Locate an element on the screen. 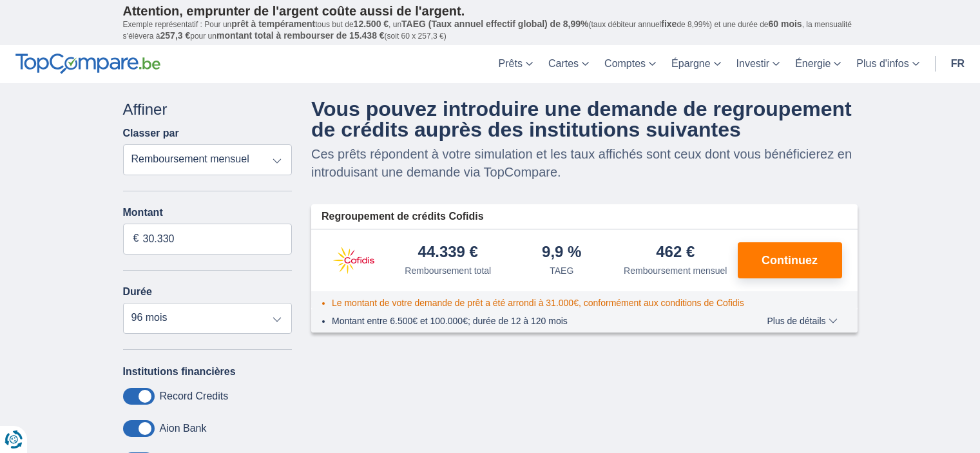 This screenshot has width=980, height=453. span: TAEG (Taux annuel effectif global) de 8,99% is located at coordinates (495, 24).